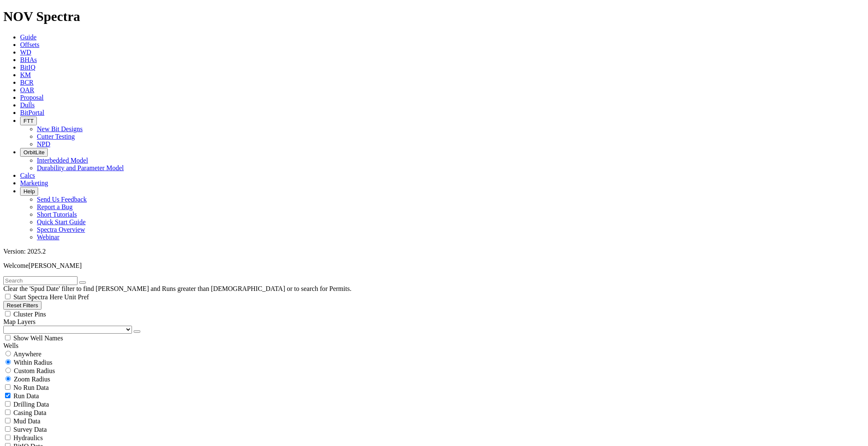 The image size is (868, 446). I want to click on a: BitPortal, so click(32, 112).